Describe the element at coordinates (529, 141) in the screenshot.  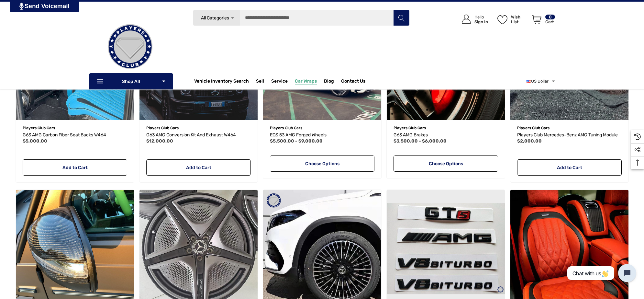
I see `span: $2,000.00` at that location.